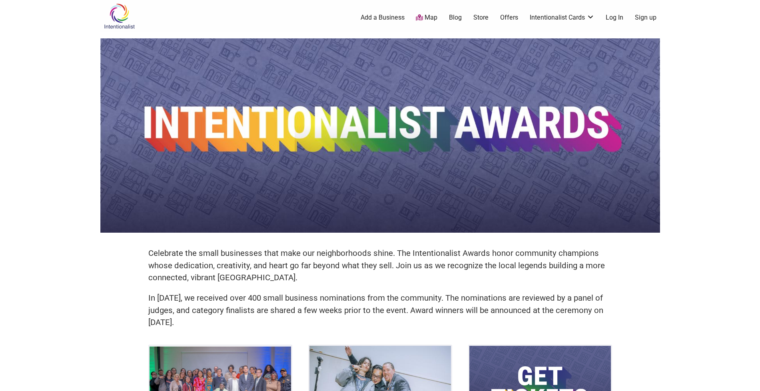 This screenshot has height=391, width=760. Describe the element at coordinates (119, 16) in the screenshot. I see `img: Intentionalist` at that location.